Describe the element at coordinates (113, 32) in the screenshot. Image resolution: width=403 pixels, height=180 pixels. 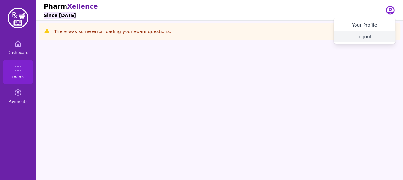
I see `p: There was some error loading your exam questions.` at that location.